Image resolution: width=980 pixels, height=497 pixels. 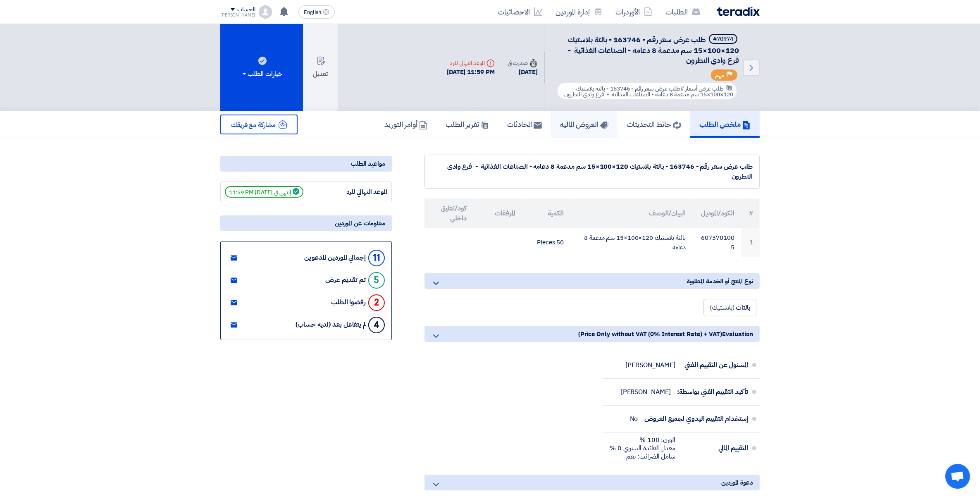 What do you see at coordinates (719, 281) in the screenshot?
I see `span: نوع المنتج أو الخدمة المطلوبة` at bounding box center [719, 281].